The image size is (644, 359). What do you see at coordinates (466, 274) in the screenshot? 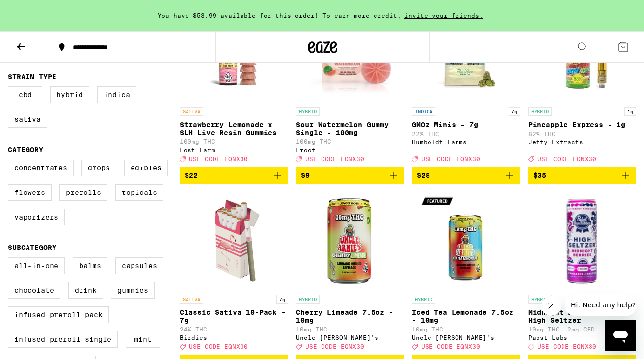
I see `a: Open page for Iced Tea Lemonade 7.5oz - 10mg from Uncle Arnie's` at bounding box center [466, 274].